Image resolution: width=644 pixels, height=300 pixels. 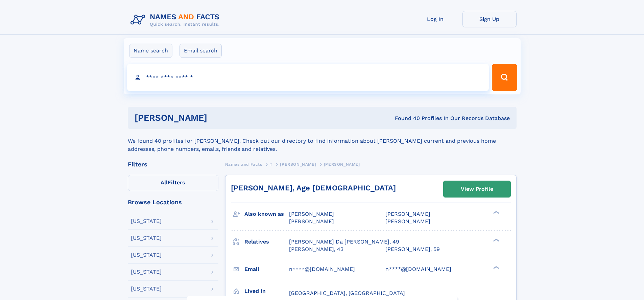 What do you see at coordinates (308, 77) in the screenshot?
I see `input: search input` at bounding box center [308, 77].